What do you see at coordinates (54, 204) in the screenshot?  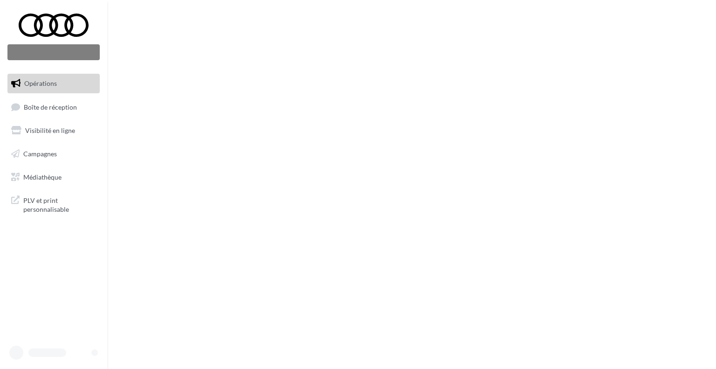 I see `a: PLV et print personnalisable` at bounding box center [54, 204].